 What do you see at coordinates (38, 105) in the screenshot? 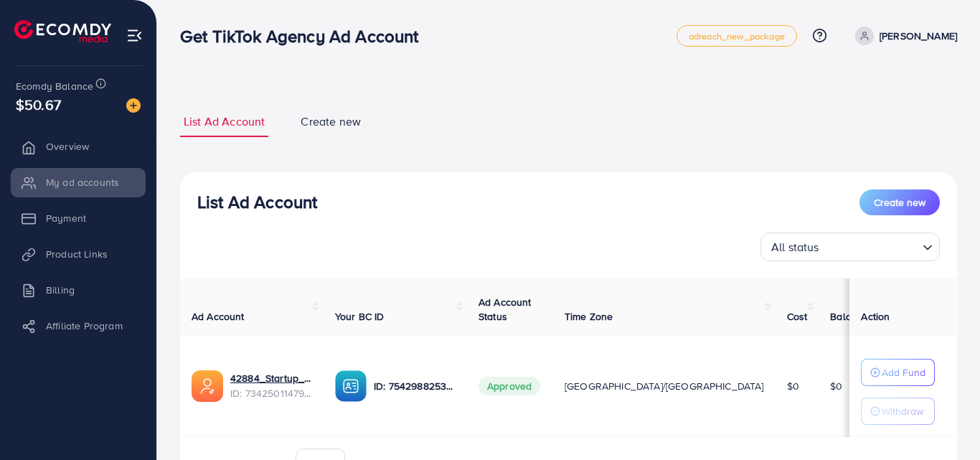
I see `span: $50.67` at bounding box center [38, 105].